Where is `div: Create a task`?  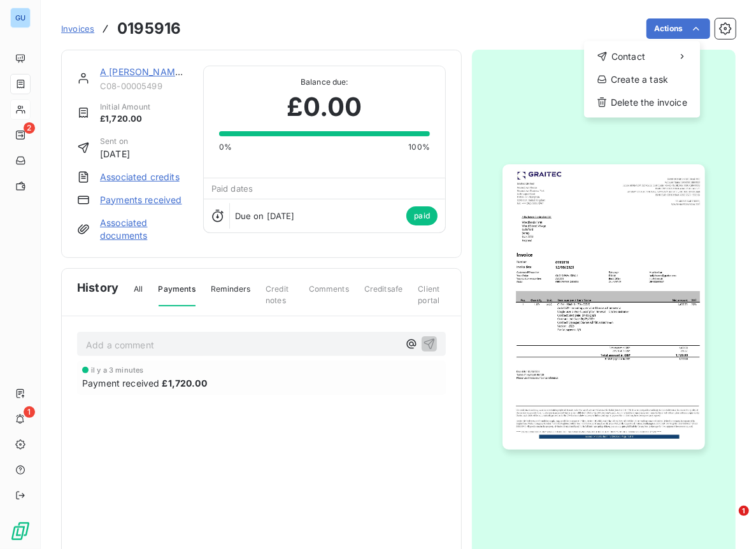
div: Create a task is located at coordinates (642, 80).